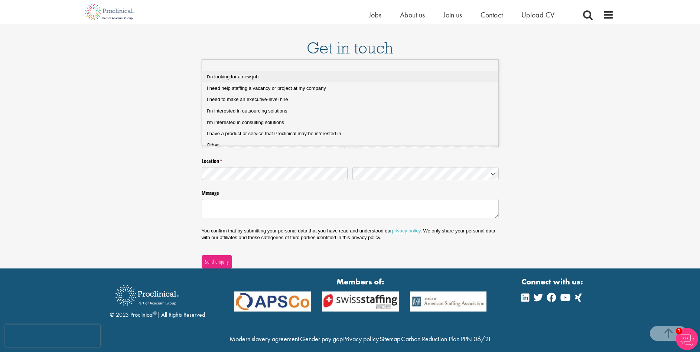 This screenshot has width=700, height=352. What do you see at coordinates (446, 339) in the screenshot?
I see `a: Carbon Reduction Plan PPN 06/21` at bounding box center [446, 339].